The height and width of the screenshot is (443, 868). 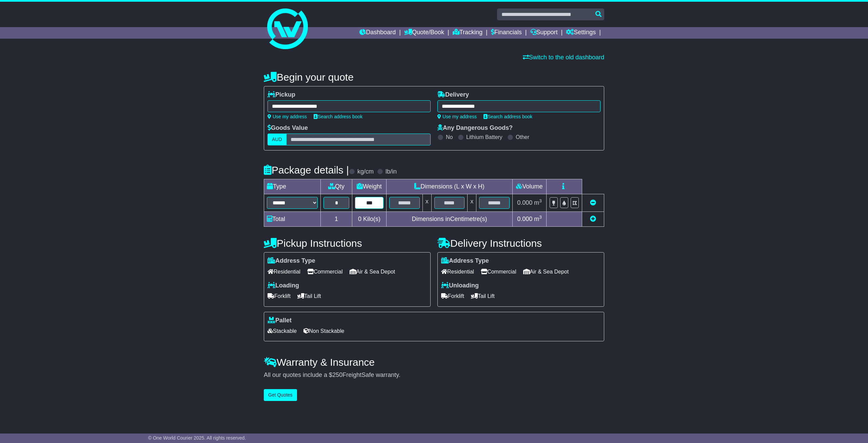 I want to click on span: 0, so click(x=360, y=219).